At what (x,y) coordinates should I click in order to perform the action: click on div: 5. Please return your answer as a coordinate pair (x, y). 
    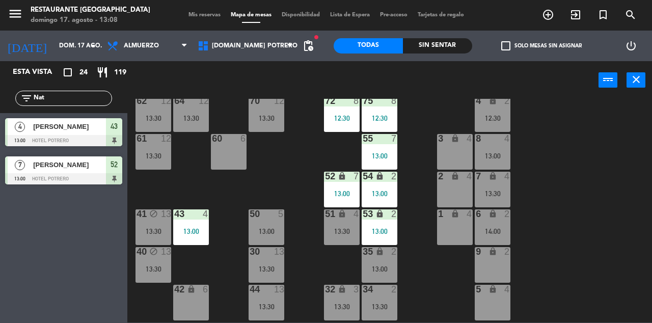
    Looking at the image, I should click on (281, 214).